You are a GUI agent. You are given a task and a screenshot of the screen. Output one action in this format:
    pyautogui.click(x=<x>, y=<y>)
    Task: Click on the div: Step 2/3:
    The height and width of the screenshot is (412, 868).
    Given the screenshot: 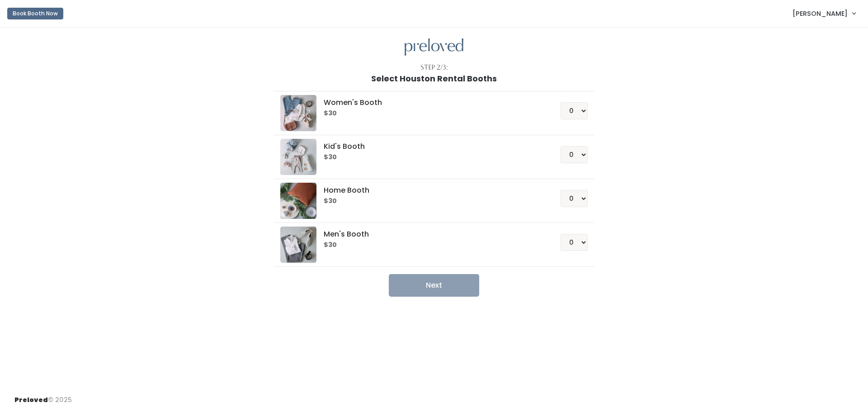 What is the action you would take?
    pyautogui.click(x=434, y=67)
    